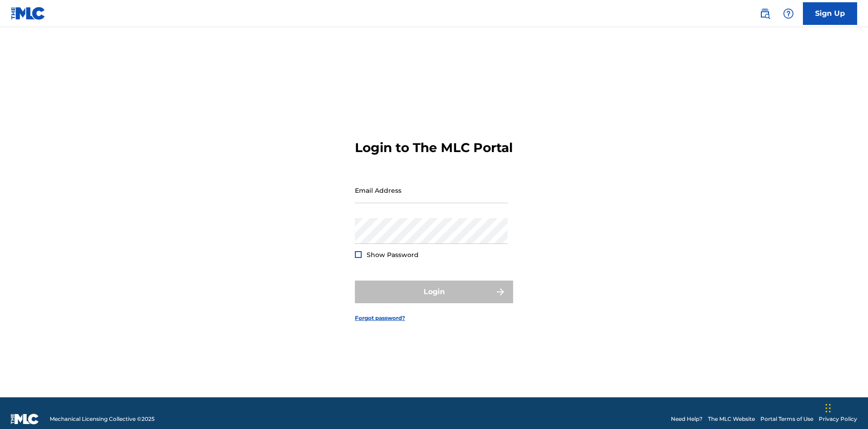 The image size is (868, 429). Describe the element at coordinates (829, 408) in the screenshot. I see `div: Drag` at that location.